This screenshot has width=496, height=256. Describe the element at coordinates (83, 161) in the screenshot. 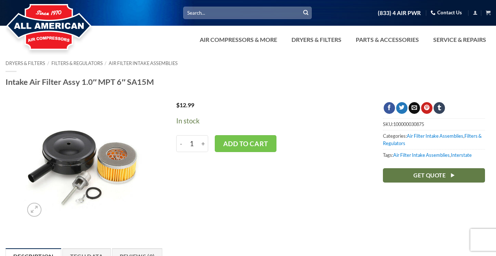

I see `img: Intake Air Filter Assy 1.0" MPT 6" SA15M` at that location.